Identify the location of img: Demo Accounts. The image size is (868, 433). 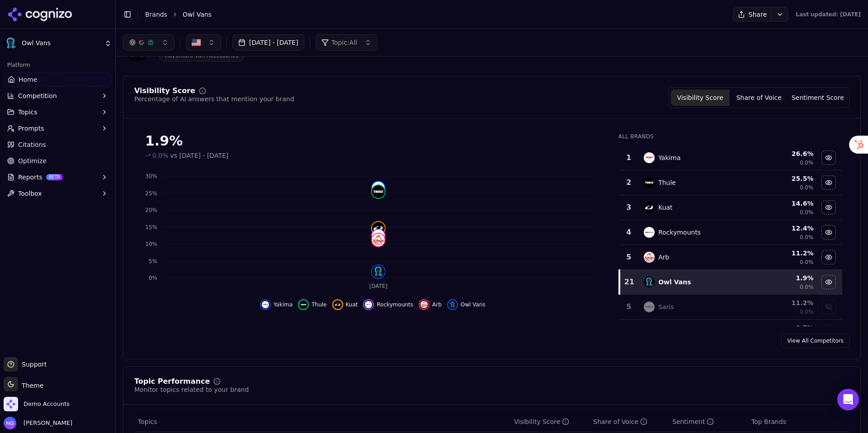
(11, 404).